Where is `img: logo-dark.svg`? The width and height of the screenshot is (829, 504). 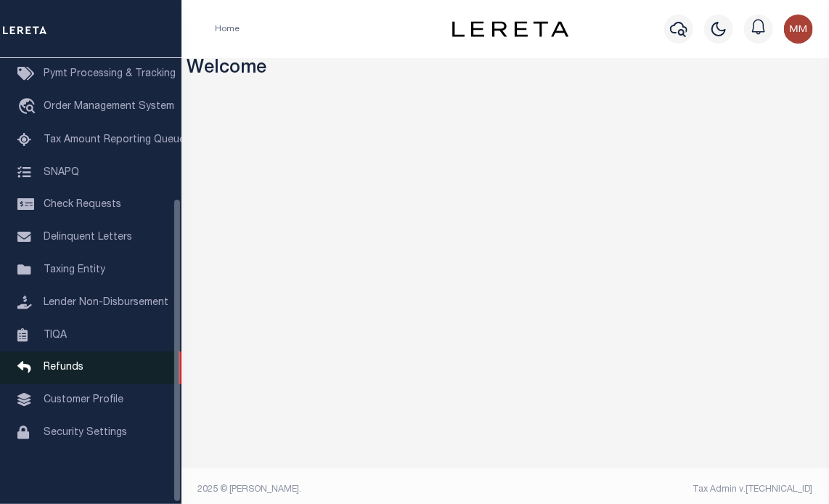 img: logo-dark.svg is located at coordinates (510, 29).